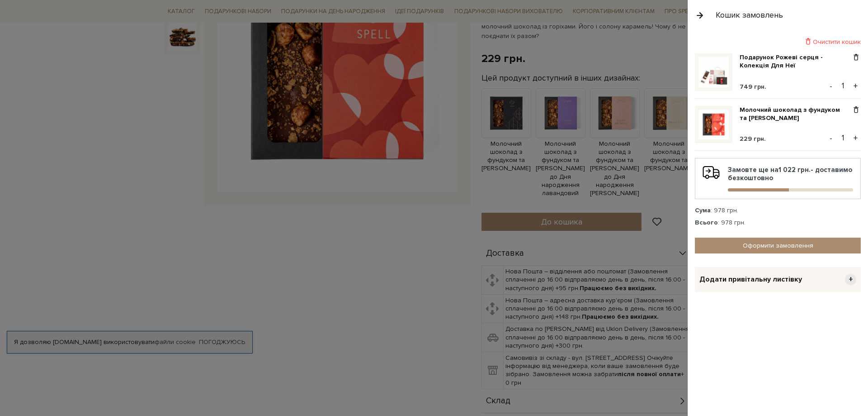  What do you see at coordinates (753, 87) in the screenshot?
I see `span: 749 грн.` at bounding box center [753, 87].